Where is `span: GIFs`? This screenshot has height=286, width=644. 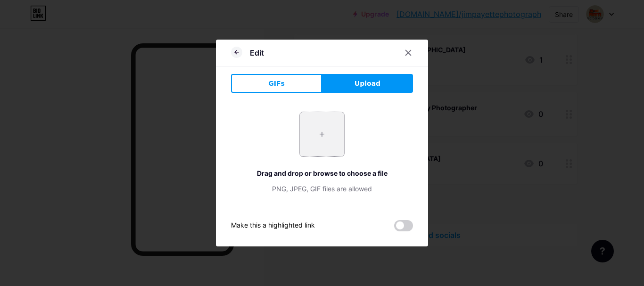 span: GIFs is located at coordinates (276, 83).